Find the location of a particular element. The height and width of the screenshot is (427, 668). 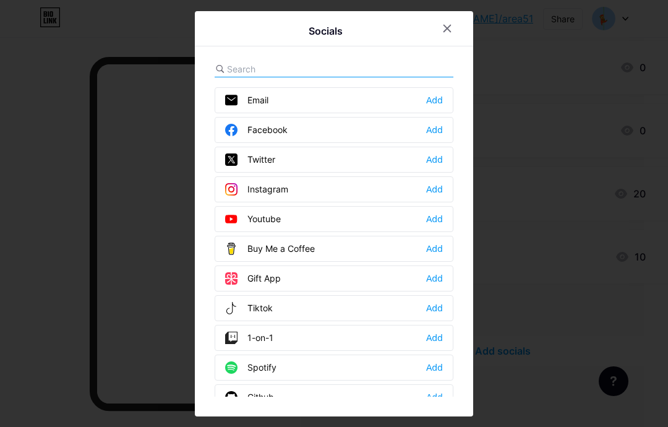

div: Youtube is located at coordinates (253, 219).